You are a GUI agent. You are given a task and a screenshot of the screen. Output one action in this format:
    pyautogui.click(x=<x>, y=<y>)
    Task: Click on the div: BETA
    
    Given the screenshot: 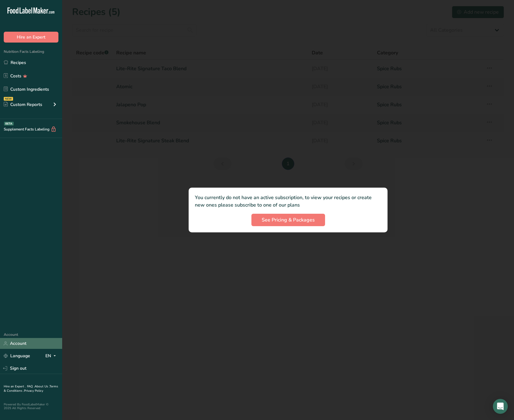 What is the action you would take?
    pyautogui.click(x=9, y=123)
    